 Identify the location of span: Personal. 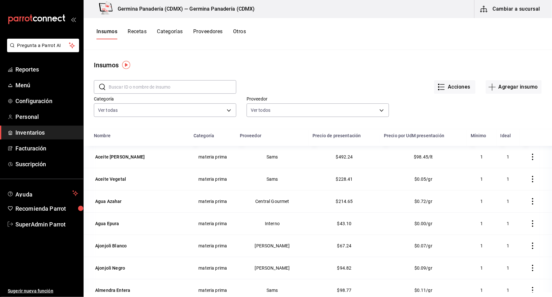
(47, 116).